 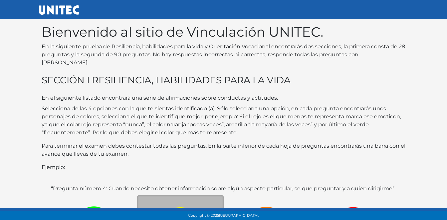 I want to click on p: En la siguiente prueba de Resiliencia, habilidades para la vida y Orientación Vocacional encontra..., so click(x=224, y=55).